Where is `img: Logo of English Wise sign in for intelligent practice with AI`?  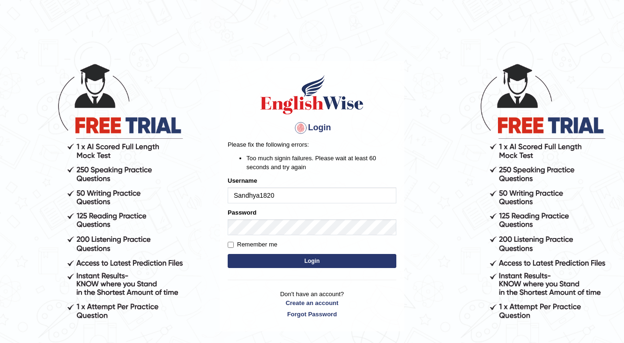 img: Logo of English Wise sign in for intelligent practice with AI is located at coordinates (312, 95).